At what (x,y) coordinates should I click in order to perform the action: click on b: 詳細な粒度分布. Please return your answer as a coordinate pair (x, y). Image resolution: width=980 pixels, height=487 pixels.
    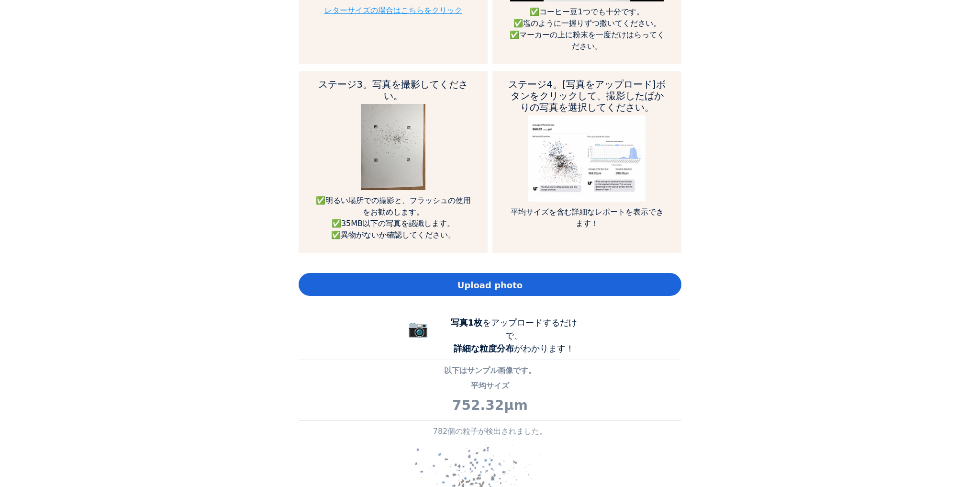
    Looking at the image, I should click on (484, 348).